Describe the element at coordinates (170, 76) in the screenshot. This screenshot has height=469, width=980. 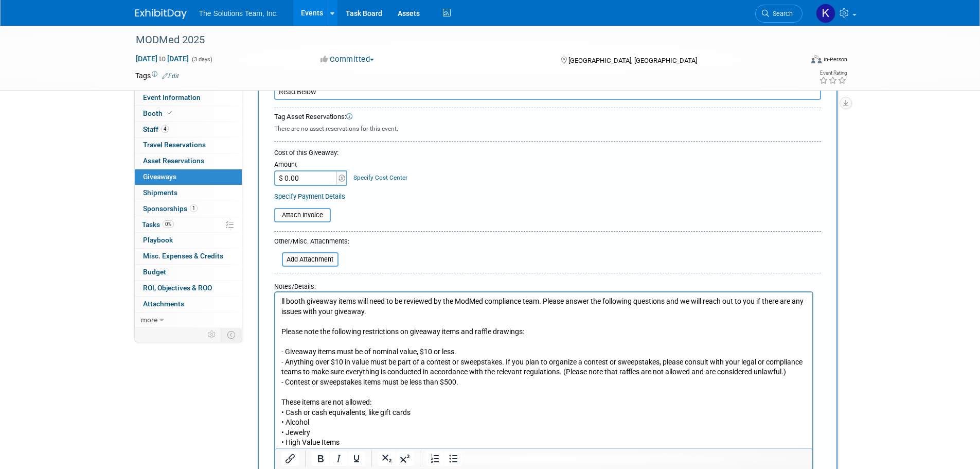
I see `a: Edit` at that location.